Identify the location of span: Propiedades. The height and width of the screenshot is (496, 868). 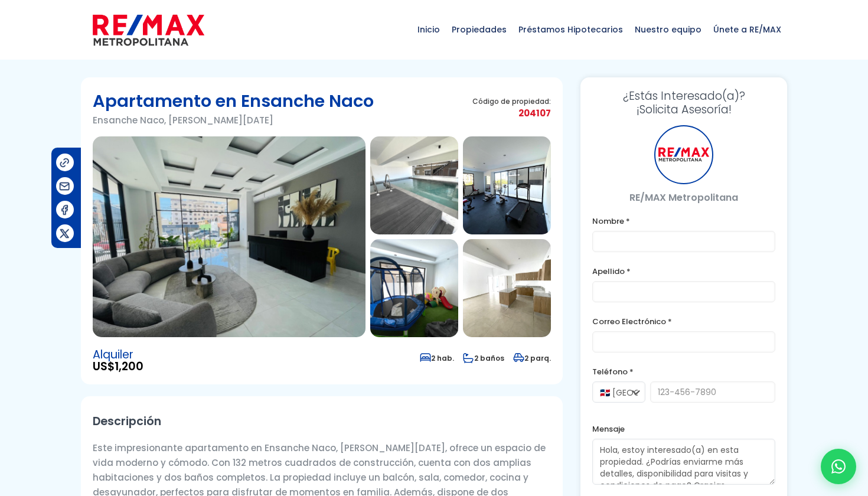
(479, 30).